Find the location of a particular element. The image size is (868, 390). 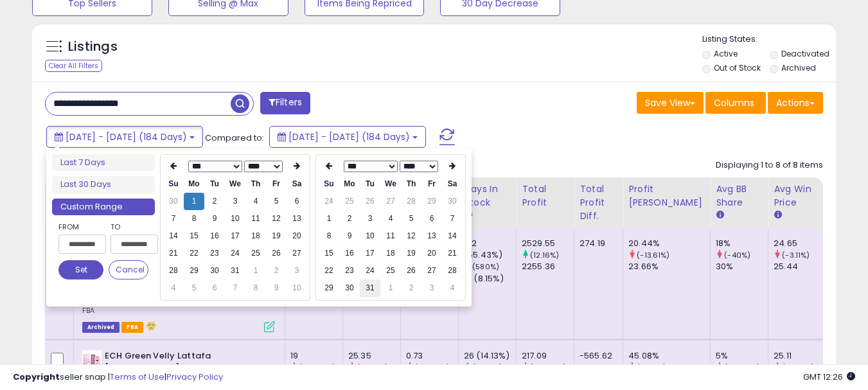

div: 23.66% is located at coordinates (669, 267).